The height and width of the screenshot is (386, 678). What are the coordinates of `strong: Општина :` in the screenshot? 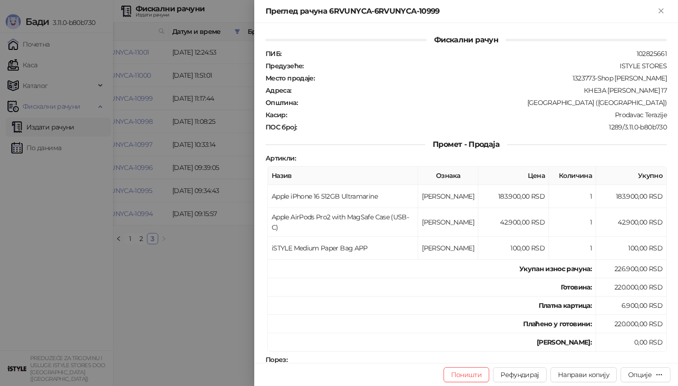 It's located at (282, 103).